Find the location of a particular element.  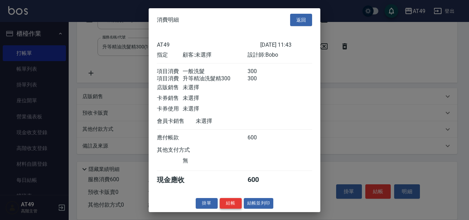

div: 顧客: 未選擇 is located at coordinates (215, 55).